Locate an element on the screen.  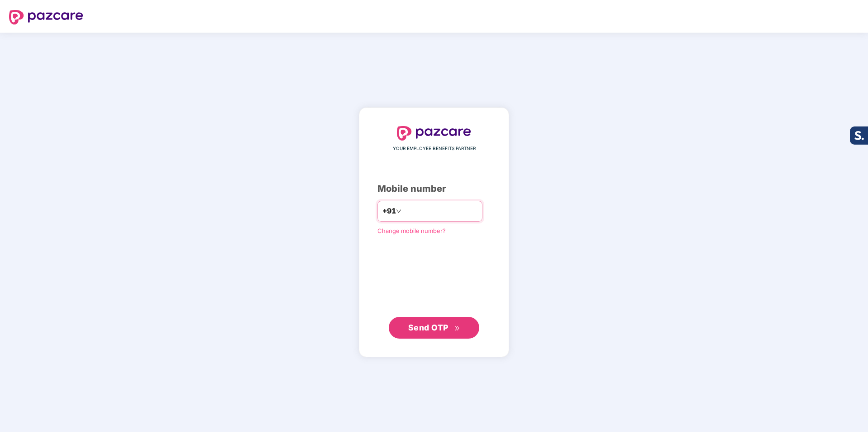
button: Send OTPdouble-right is located at coordinates (434, 328).